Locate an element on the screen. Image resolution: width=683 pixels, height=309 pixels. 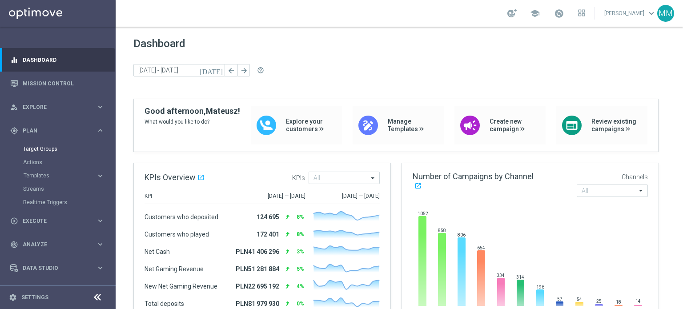
span: Analyze is located at coordinates (59, 244).